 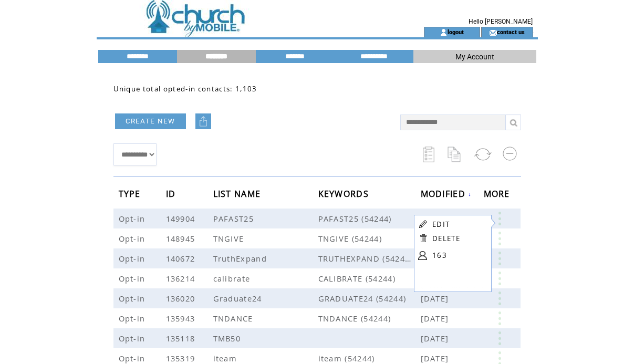 What do you see at coordinates (444, 33) in the screenshot?
I see `img: account_icon.gif` at bounding box center [444, 33].